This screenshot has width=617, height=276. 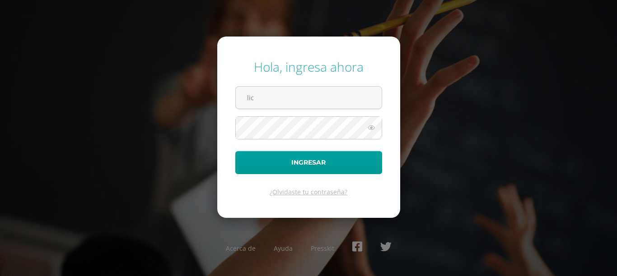 What do you see at coordinates (322, 248) in the screenshot?
I see `a: Presskit` at bounding box center [322, 248].